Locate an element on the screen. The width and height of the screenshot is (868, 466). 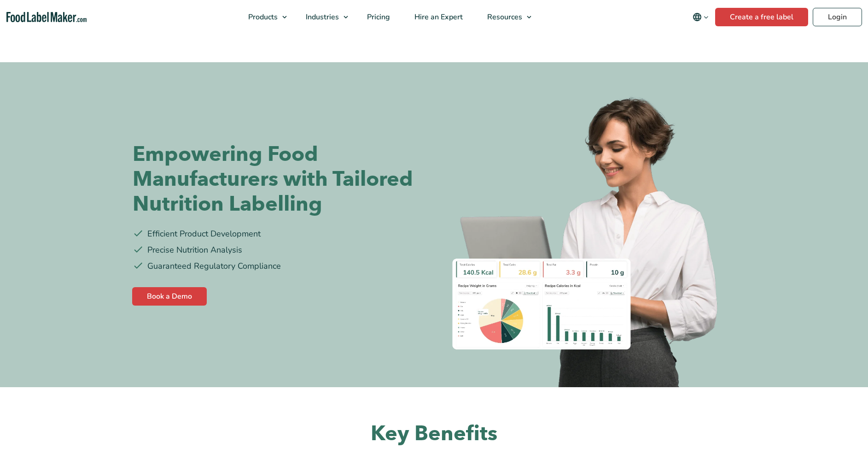
span: Pricing is located at coordinates (377, 18).